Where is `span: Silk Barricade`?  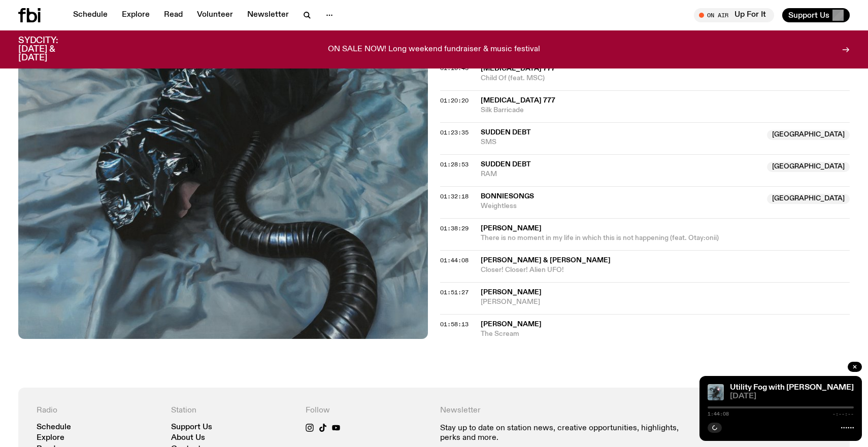 span: Silk Barricade is located at coordinates (665, 110).